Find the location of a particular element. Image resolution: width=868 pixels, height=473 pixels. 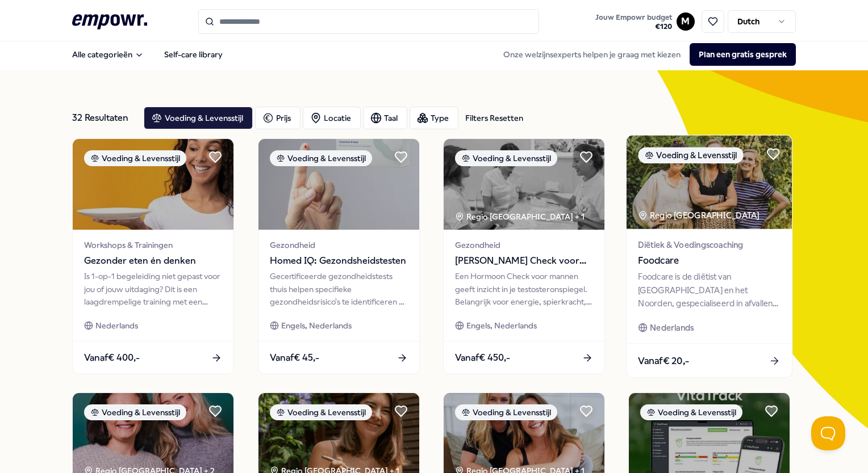

input: Search for products, categories or subcategories is located at coordinates (369, 21).